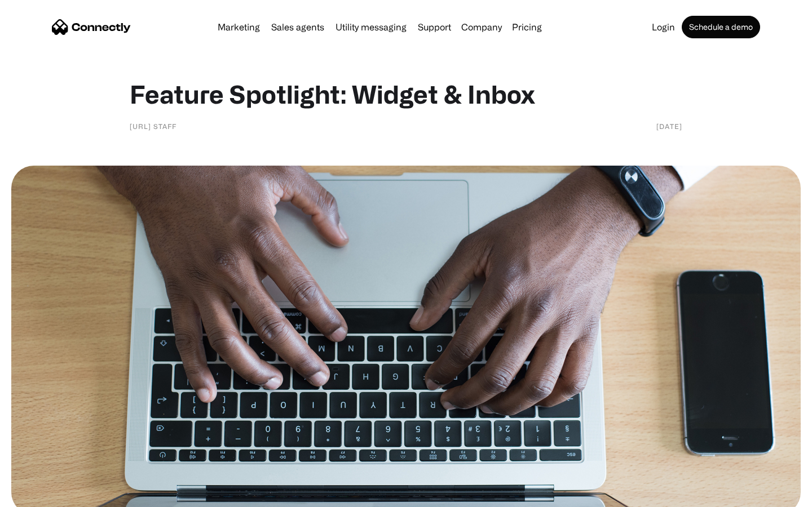  Describe the element at coordinates (720, 27) in the screenshot. I see `a: Schedule a demo` at that location.